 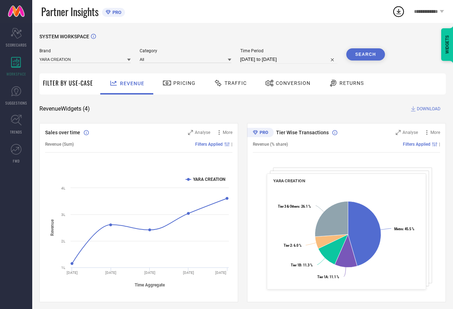 I want to click on span: DOWNLOAD, so click(x=429, y=109).